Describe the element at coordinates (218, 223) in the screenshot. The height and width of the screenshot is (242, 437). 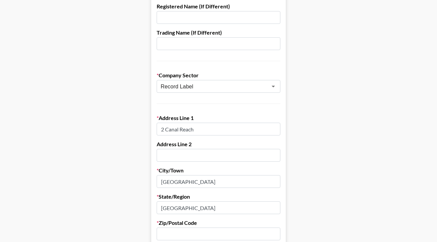
I see `label: Zip/Postal Code` at that location.